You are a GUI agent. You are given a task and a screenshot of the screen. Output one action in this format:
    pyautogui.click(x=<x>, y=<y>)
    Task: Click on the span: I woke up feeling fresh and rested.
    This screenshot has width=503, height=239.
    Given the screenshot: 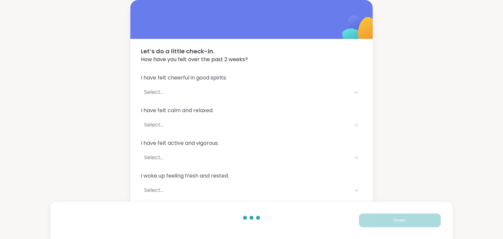 What is the action you would take?
    pyautogui.click(x=251, y=176)
    